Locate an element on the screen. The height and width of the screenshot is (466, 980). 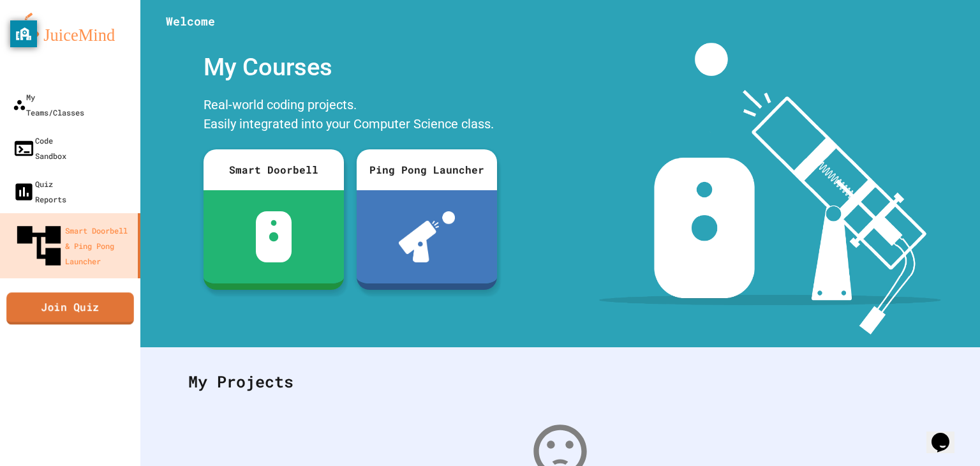
div: Code Sandbox is located at coordinates (39, 148).